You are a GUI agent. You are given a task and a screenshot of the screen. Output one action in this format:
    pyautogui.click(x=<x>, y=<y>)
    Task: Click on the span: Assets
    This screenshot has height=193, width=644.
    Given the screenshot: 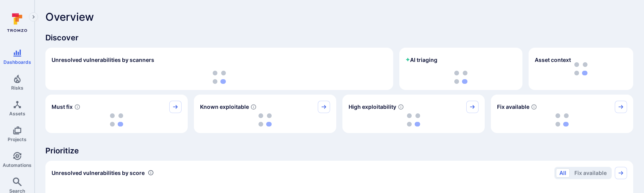 What is the action you would take?
    pyautogui.click(x=17, y=114)
    